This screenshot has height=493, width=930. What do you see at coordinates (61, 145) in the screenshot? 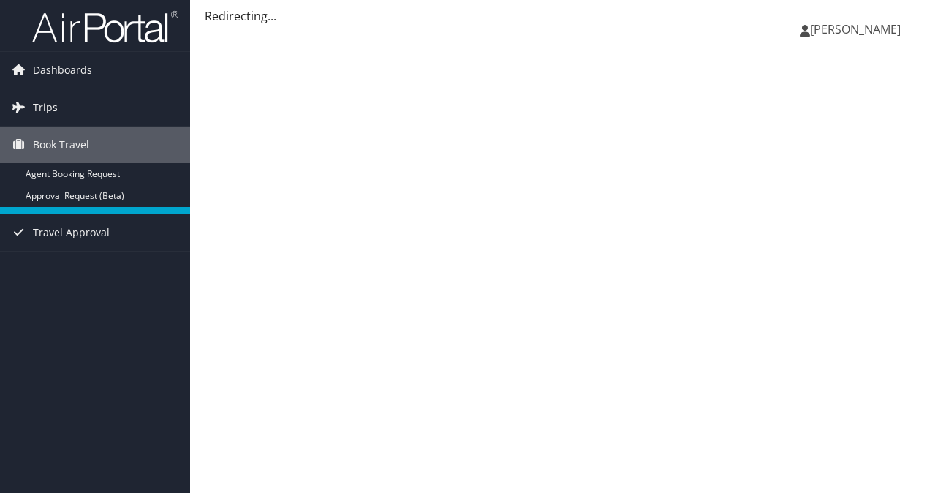
I see `span: Book Travel` at bounding box center [61, 145].